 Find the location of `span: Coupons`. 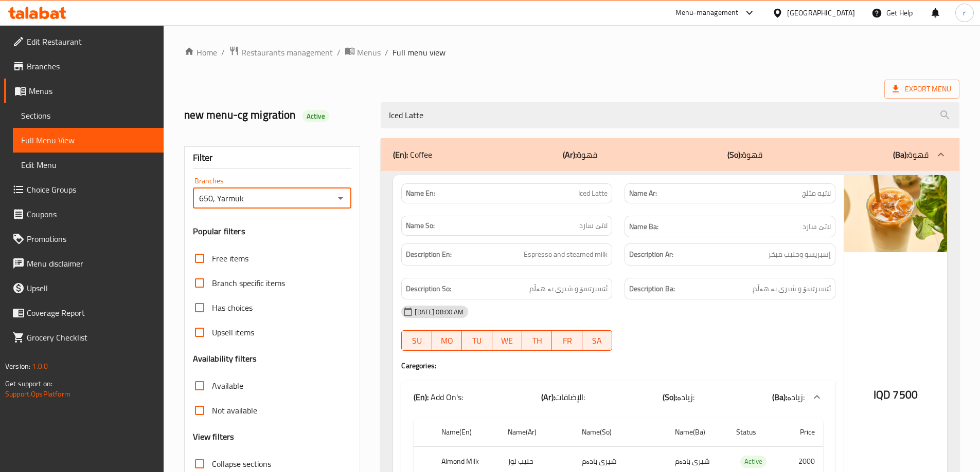

span: Coupons is located at coordinates (91, 214).